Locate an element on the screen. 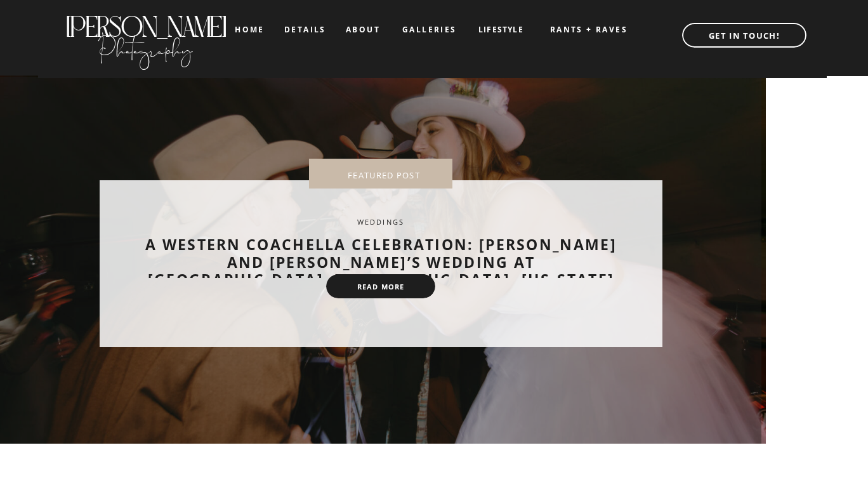 Image resolution: width=868 pixels, height=490 pixels. nav: home is located at coordinates (249, 29).